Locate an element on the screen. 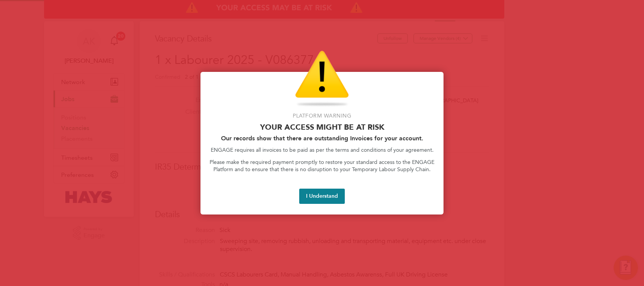 This screenshot has width=644, height=286. p: Your access might be at risk is located at coordinates (322, 127).